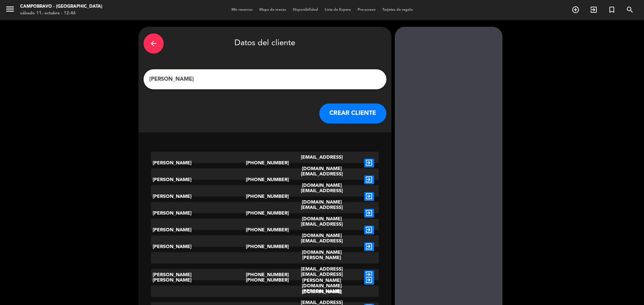 Image resolution: width=644 pixels, height=305 pixels. What do you see at coordinates (353, 113) in the screenshot?
I see `button: CREAR CLIENTE` at bounding box center [353, 113].